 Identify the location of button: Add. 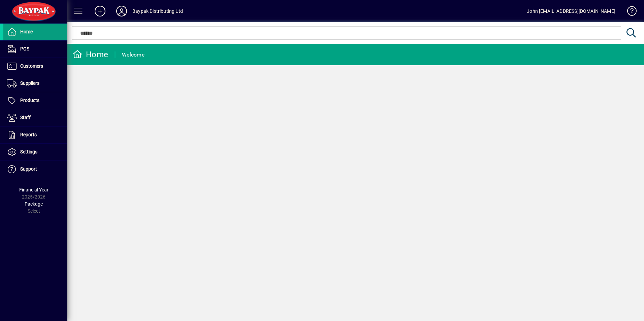
(100, 11).